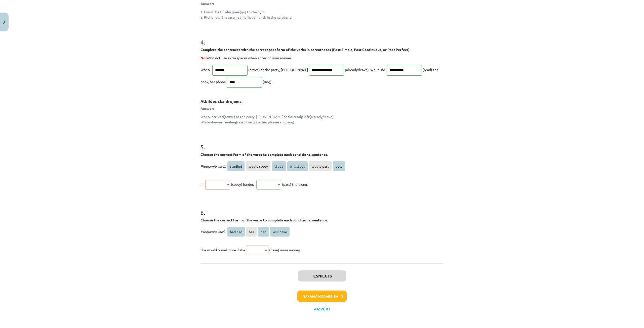 The height and width of the screenshot is (328, 644). I want to click on strong: was reading, so click(226, 122).